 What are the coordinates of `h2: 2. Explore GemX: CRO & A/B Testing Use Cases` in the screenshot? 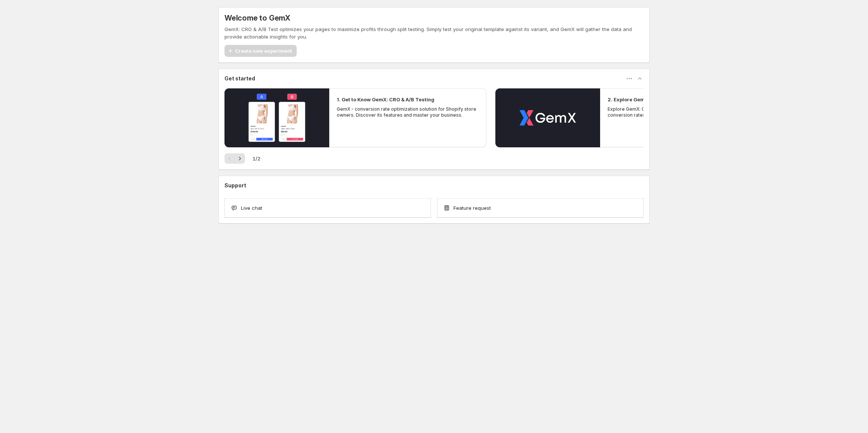 It's located at (666, 99).